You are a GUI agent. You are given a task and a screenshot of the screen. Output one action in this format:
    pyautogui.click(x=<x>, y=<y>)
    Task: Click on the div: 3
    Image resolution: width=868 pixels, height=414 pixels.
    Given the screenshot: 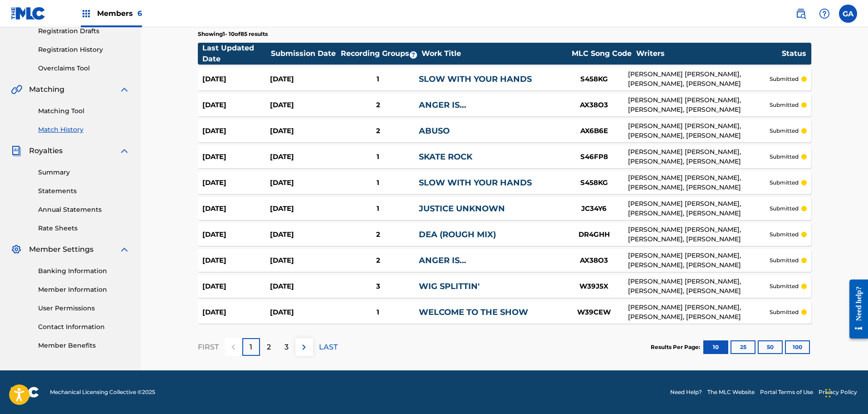 What is the action you would take?
    pyautogui.click(x=378, y=286)
    